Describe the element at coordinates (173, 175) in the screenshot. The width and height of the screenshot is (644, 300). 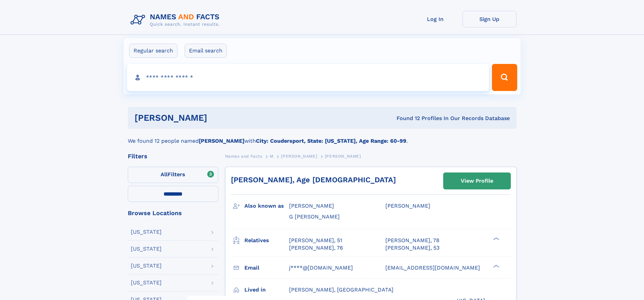
I see `label: Filters` at that location.